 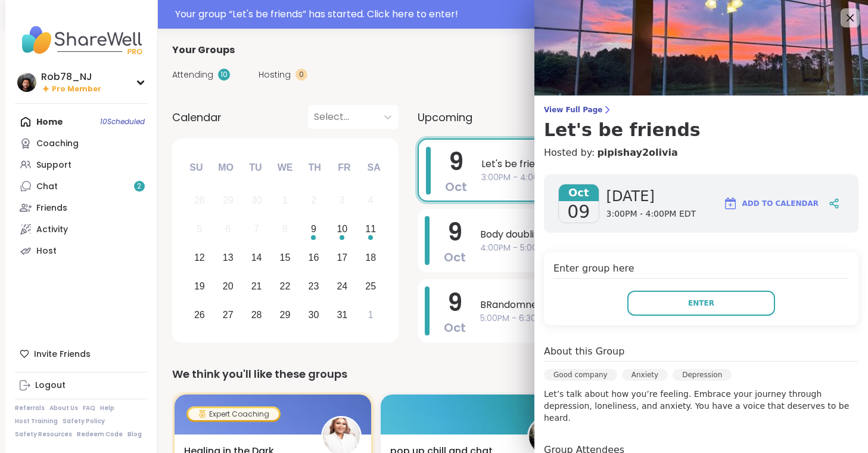 What do you see at coordinates (193, 75) in the screenshot?
I see `span: Attending` at bounding box center [193, 75].